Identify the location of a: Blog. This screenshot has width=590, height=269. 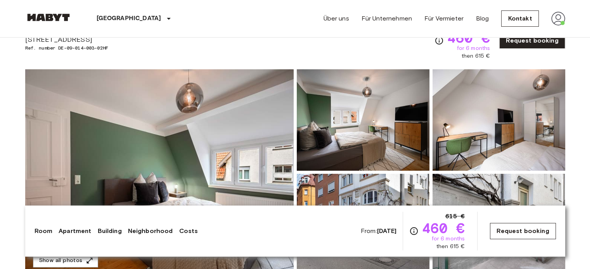
(482, 19).